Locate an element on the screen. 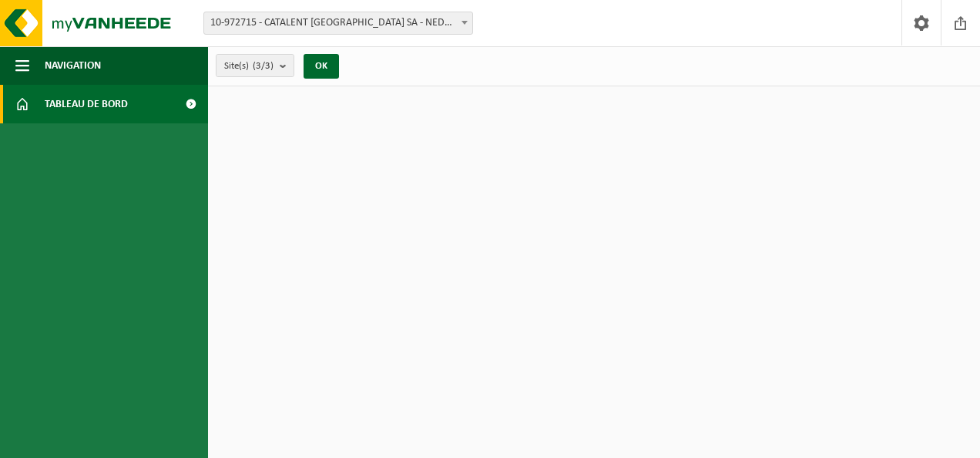 This screenshot has width=980, height=458. span: Navigation is located at coordinates (72, 65).